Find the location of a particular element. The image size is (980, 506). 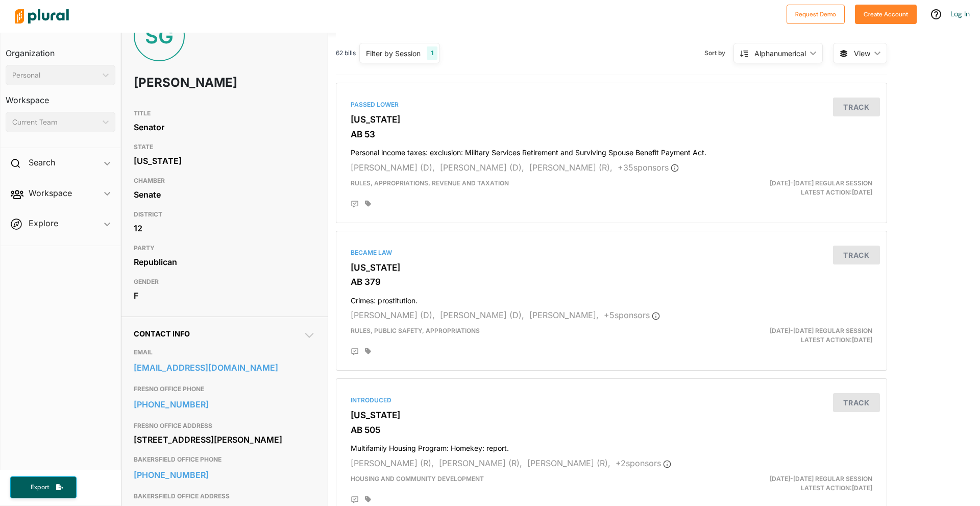

h3: DISTRICT is located at coordinates (224, 215).